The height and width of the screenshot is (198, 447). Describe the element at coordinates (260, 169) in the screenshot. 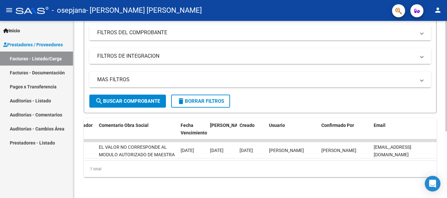

I see `div: 1 total` at that location.